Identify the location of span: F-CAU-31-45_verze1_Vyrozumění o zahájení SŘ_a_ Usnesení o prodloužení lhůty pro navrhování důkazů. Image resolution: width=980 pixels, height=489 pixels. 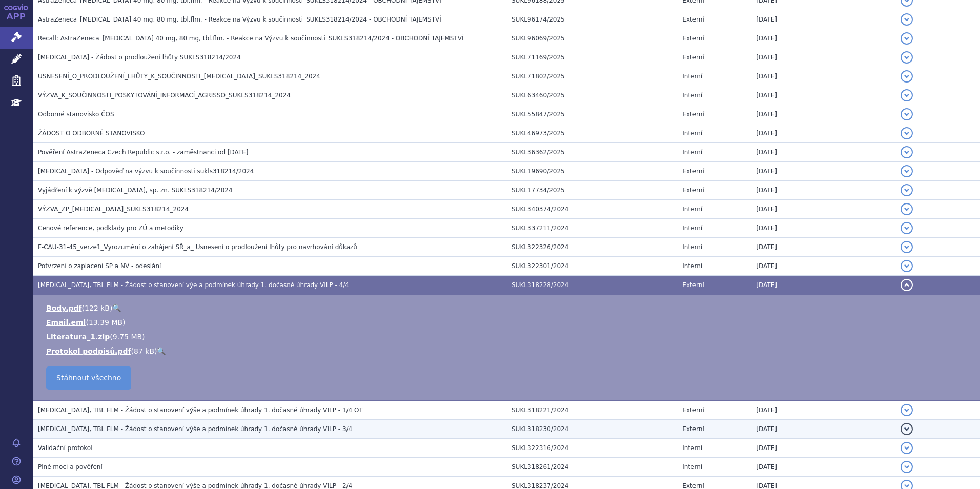
(197, 247).